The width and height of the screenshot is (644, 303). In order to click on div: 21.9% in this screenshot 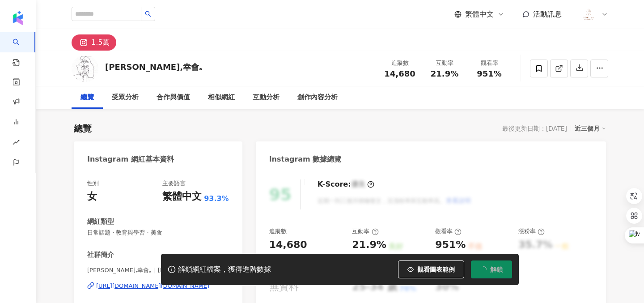, I will do `click(369, 244)`.